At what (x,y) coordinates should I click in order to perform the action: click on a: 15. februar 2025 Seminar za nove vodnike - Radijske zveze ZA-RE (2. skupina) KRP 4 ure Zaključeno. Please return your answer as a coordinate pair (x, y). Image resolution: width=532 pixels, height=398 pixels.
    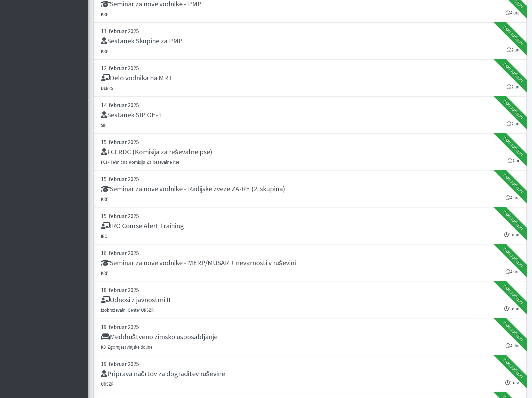
    Looking at the image, I should click on (310, 189).